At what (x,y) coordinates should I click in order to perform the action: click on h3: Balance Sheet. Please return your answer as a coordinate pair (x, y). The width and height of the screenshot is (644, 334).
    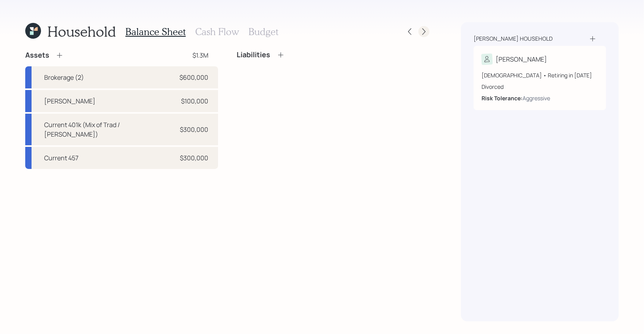
    Looking at the image, I should click on (155, 32).